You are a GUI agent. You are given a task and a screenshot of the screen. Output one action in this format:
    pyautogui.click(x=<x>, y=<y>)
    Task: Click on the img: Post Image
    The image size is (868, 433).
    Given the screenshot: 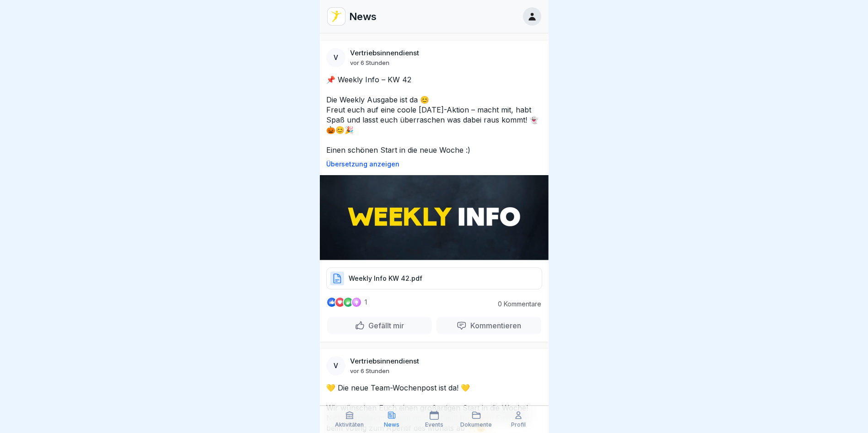 What is the action you would take?
    pyautogui.click(x=434, y=218)
    